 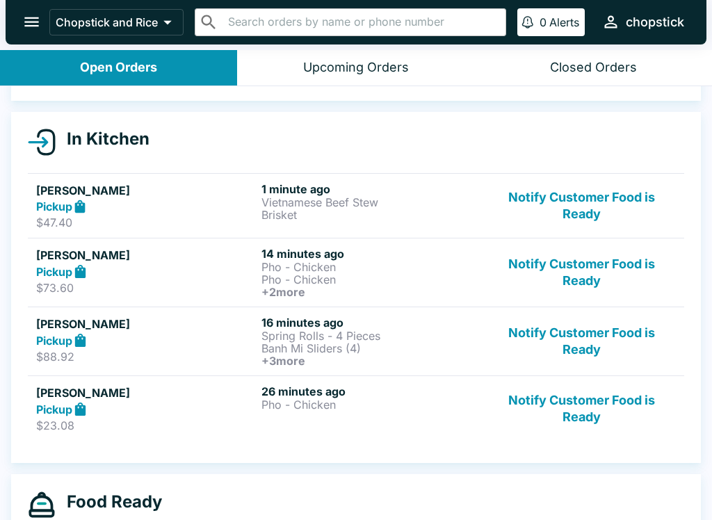 I want to click on h4: Food Ready, so click(x=108, y=502).